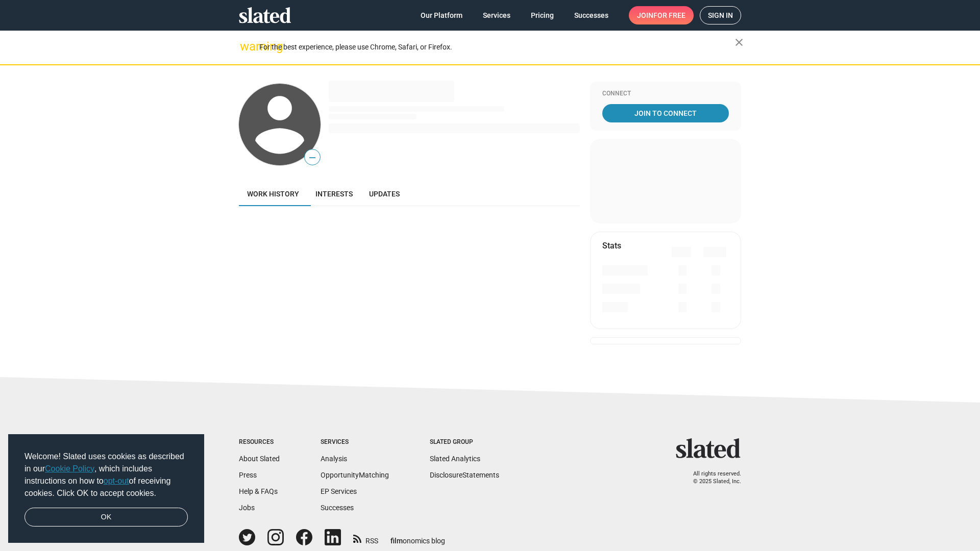  Describe the element at coordinates (334, 194) in the screenshot. I see `span: Interests` at that location.